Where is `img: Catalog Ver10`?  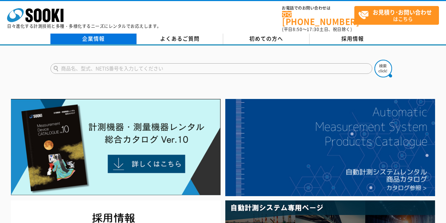 img: Catalog Ver10 is located at coordinates (116, 147).